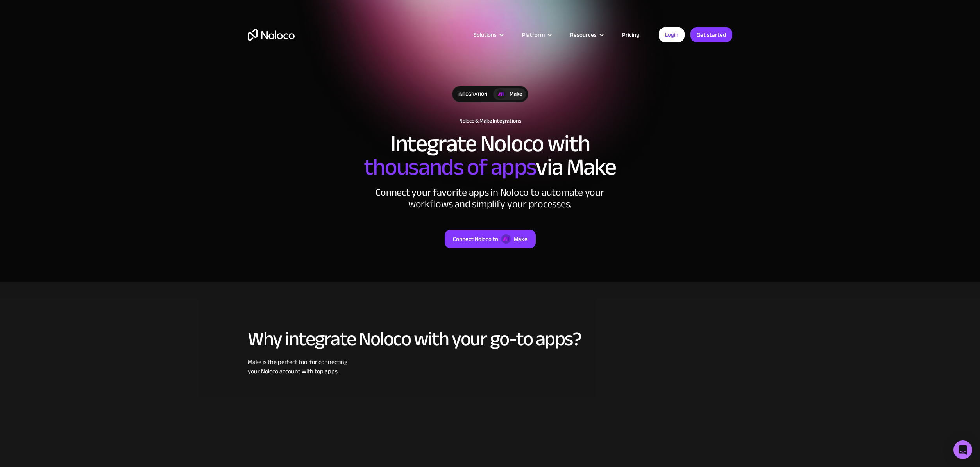 Image resolution: width=980 pixels, height=467 pixels. What do you see at coordinates (630, 34) in the screenshot?
I see `a: Pricing` at bounding box center [630, 34].